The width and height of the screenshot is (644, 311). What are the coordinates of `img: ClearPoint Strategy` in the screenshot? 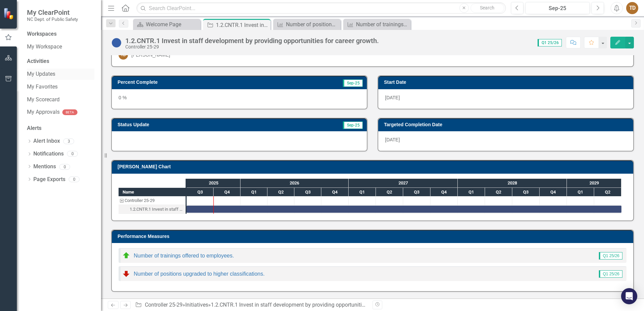 It's located at (9, 13).